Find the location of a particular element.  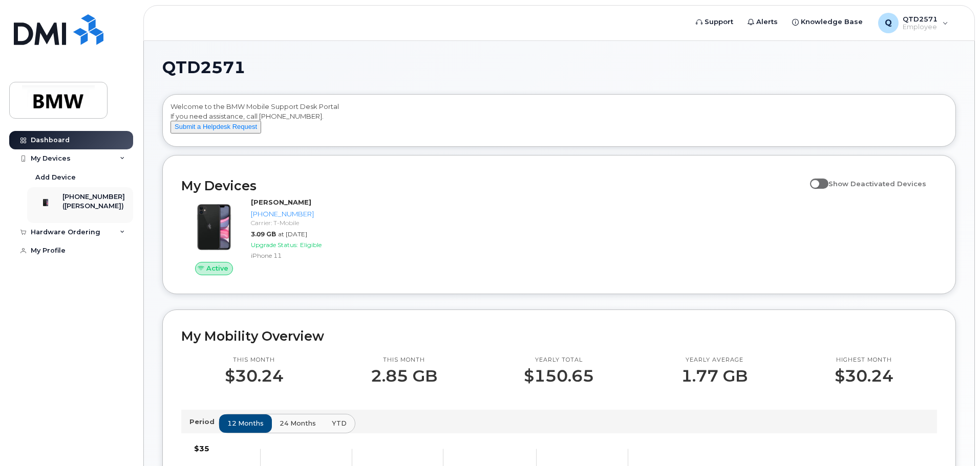

h2: My Devices is located at coordinates (493, 185).